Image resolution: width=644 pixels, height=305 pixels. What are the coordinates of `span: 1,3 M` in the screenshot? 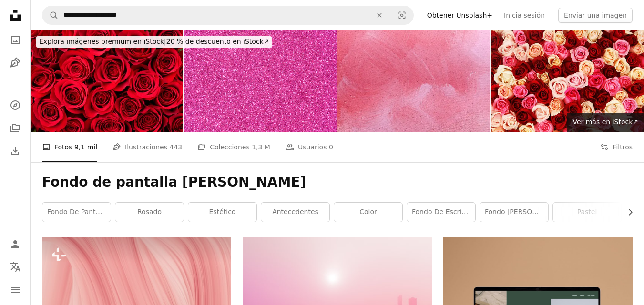 It's located at (261, 147).